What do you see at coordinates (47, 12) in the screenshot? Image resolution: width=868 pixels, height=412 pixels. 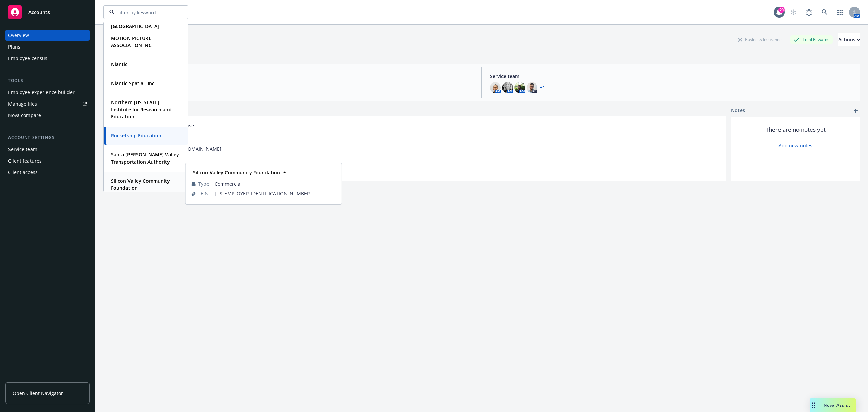 I see `a: Accounts` at bounding box center [47, 12].